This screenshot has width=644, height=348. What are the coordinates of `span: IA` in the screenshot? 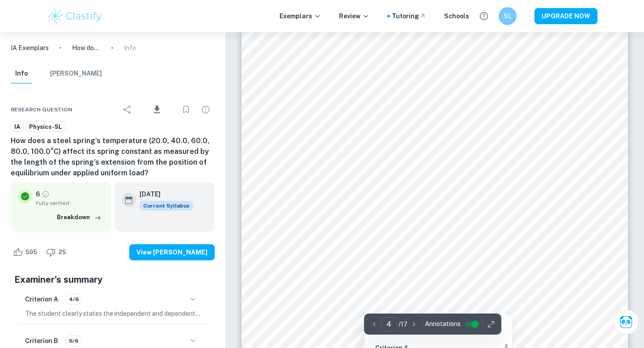 It's located at (17, 127).